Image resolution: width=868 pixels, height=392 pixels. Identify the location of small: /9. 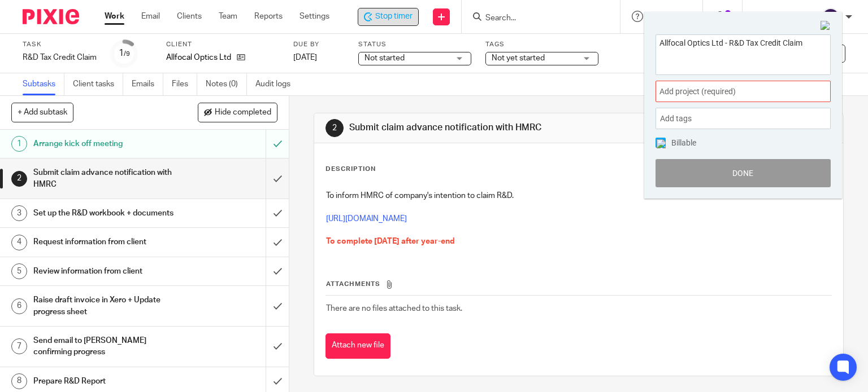
(126, 53).